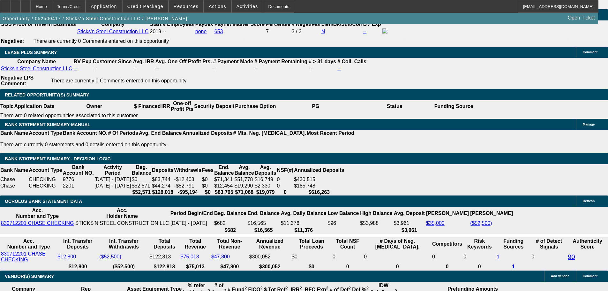  I want to click on b: Paydex, so click(204, 24).